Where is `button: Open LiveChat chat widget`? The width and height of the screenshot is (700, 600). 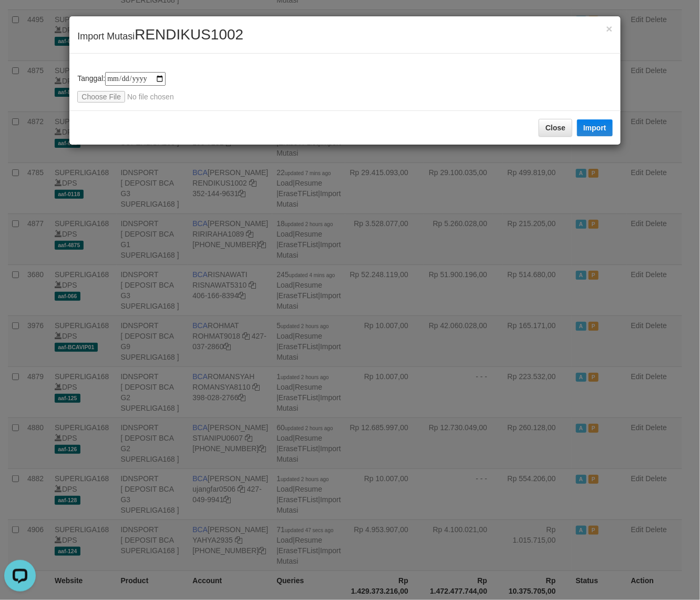
button: Open LiveChat chat widget is located at coordinates (20, 20).